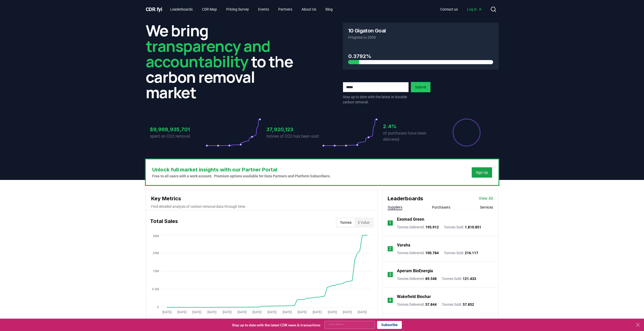 This screenshot has width=644, height=331. What do you see at coordinates (415, 271) in the screenshot?
I see `a: Aperam BioEnergia` at bounding box center [415, 271].